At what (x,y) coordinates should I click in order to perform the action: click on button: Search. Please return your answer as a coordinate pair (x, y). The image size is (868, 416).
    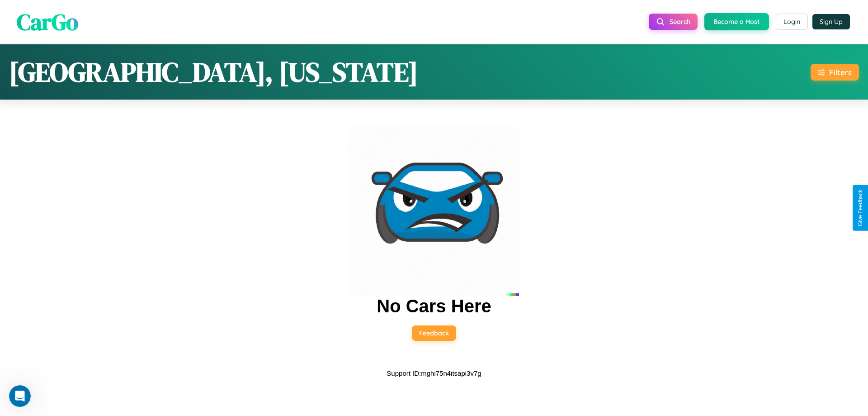
    Looking at the image, I should click on (673, 22).